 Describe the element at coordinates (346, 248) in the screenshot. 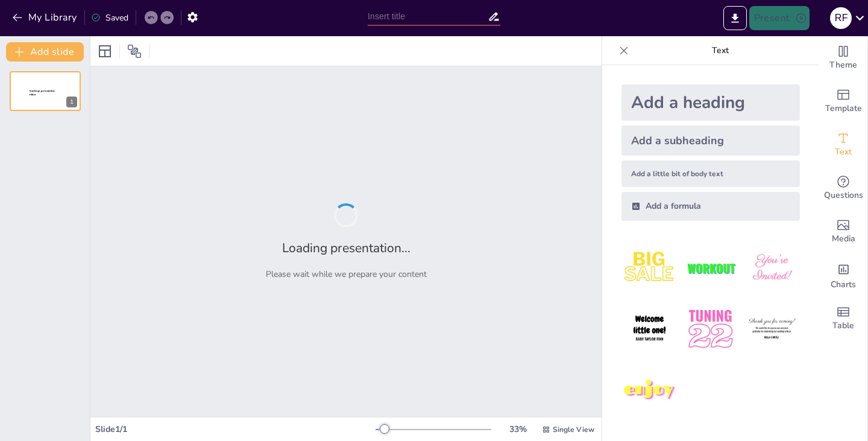

I see `h2: Loading presentation...` at that location.